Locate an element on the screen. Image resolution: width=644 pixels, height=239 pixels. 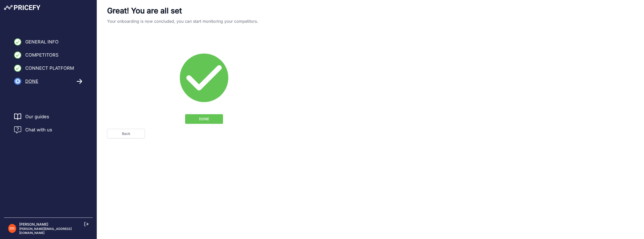
span: Done is located at coordinates (32, 81).